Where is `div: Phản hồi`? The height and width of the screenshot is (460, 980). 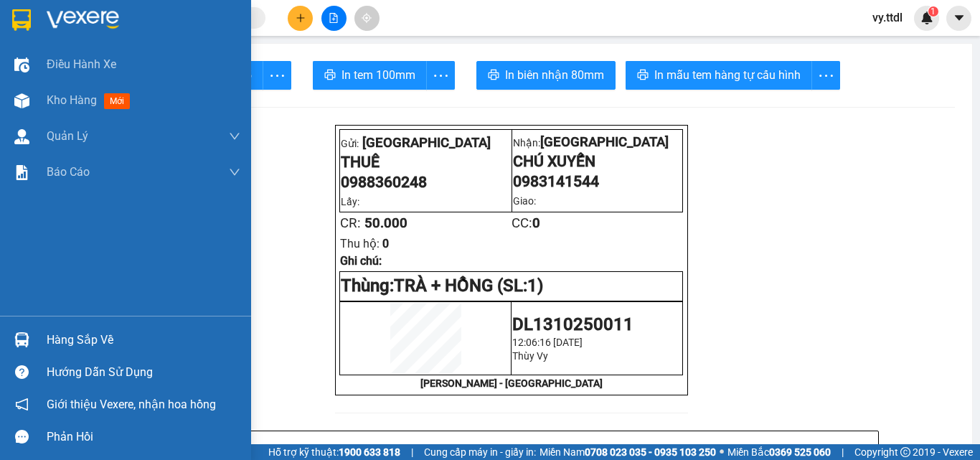
div: Phản hồi is located at coordinates (143, 437).